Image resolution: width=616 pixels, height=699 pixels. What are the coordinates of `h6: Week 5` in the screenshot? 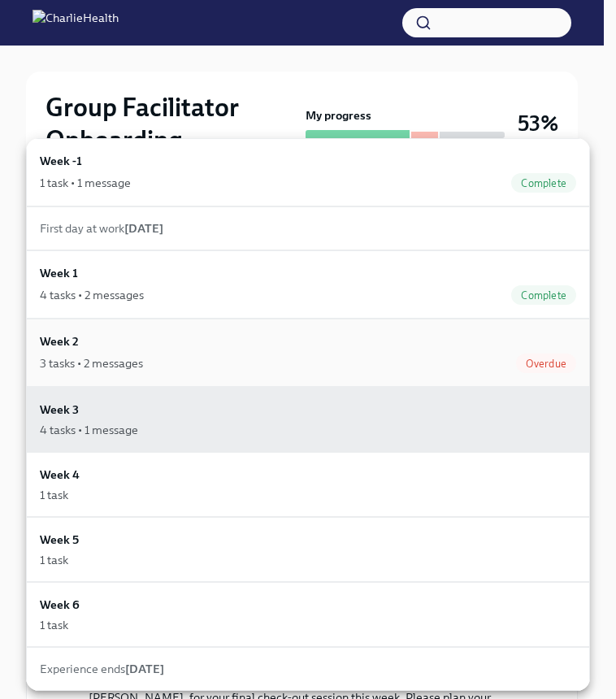 It's located at (60, 539).